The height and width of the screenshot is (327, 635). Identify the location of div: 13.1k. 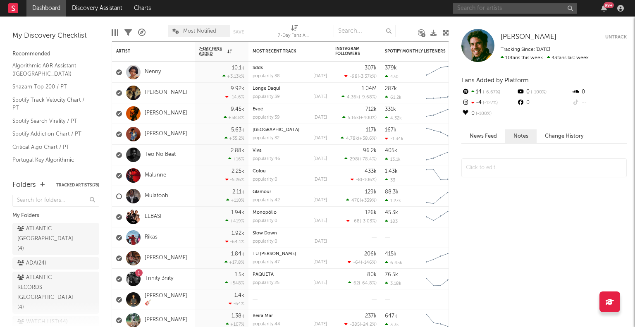
(393, 159).